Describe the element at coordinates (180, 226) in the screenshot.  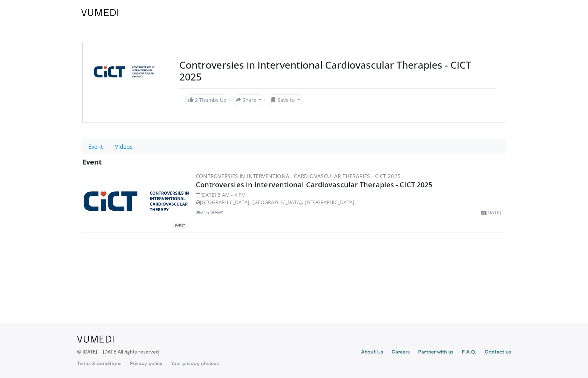
I see `small: EVENT` at that location.